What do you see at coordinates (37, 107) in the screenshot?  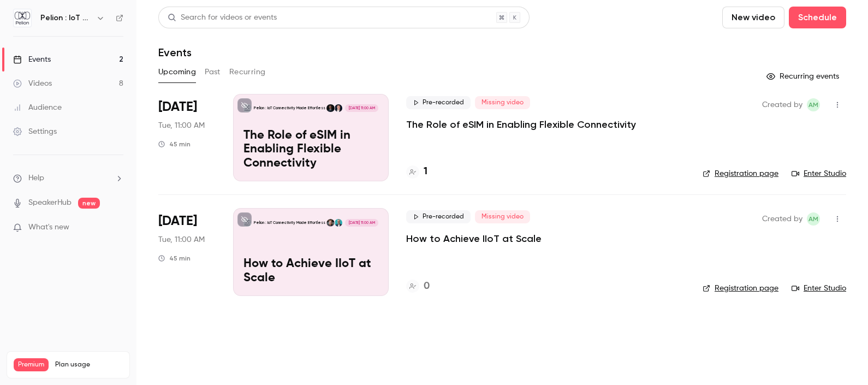 I see `div: Audience` at bounding box center [37, 107].